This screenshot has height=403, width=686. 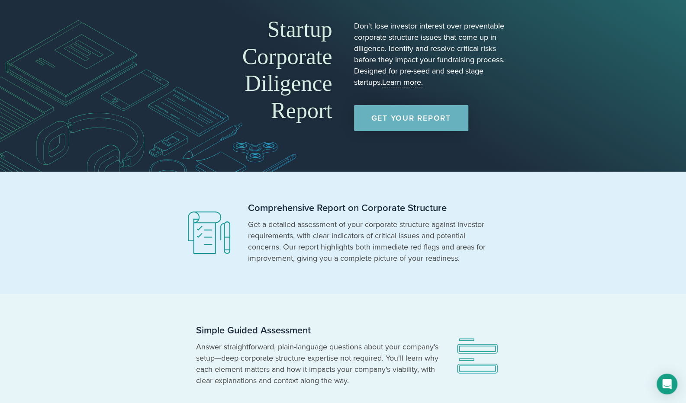 I want to click on h2: Comprehensive Report on Corporate Structure, so click(x=369, y=208).